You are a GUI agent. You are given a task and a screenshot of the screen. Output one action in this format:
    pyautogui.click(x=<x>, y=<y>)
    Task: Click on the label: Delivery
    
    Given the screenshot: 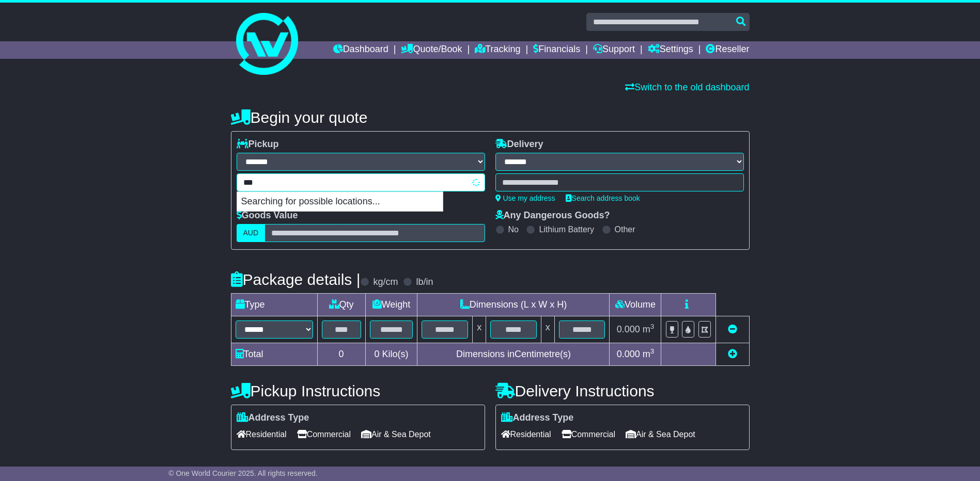 What is the action you would take?
    pyautogui.click(x=520, y=144)
    